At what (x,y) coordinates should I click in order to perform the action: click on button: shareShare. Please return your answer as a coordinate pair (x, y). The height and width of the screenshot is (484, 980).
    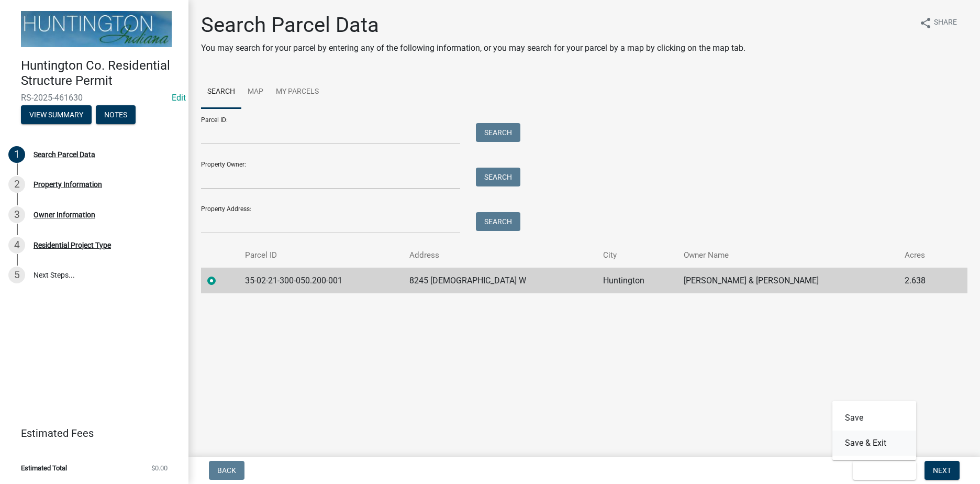
    Looking at the image, I should click on (938, 23).